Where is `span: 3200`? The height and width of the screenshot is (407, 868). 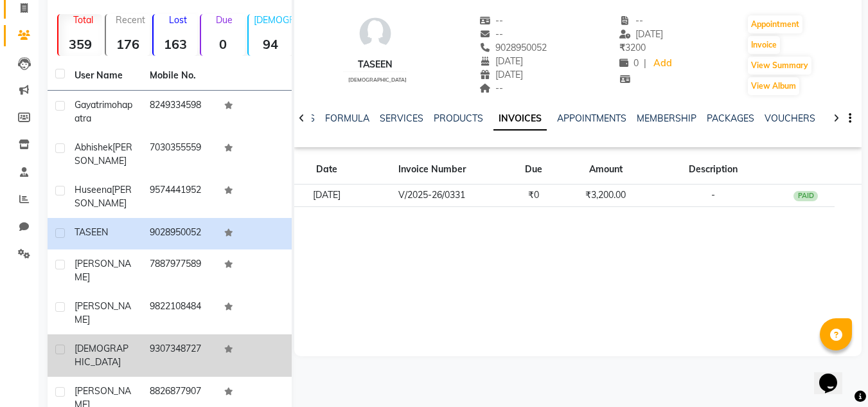 span: 3200 is located at coordinates (632, 47).